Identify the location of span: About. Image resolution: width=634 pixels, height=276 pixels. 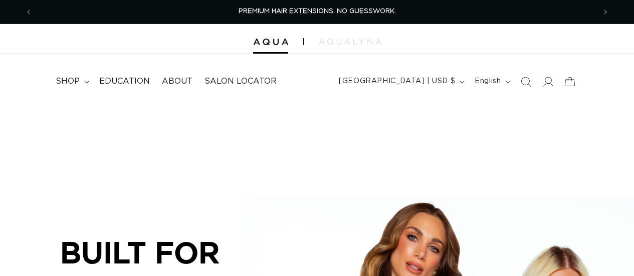
(177, 81).